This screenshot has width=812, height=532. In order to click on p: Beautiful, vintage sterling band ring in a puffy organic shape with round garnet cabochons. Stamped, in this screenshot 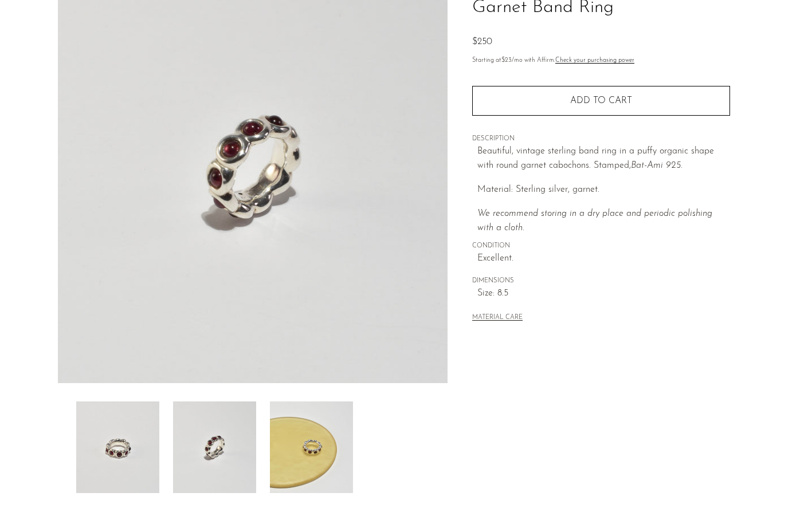, I will do `click(603, 158)`.